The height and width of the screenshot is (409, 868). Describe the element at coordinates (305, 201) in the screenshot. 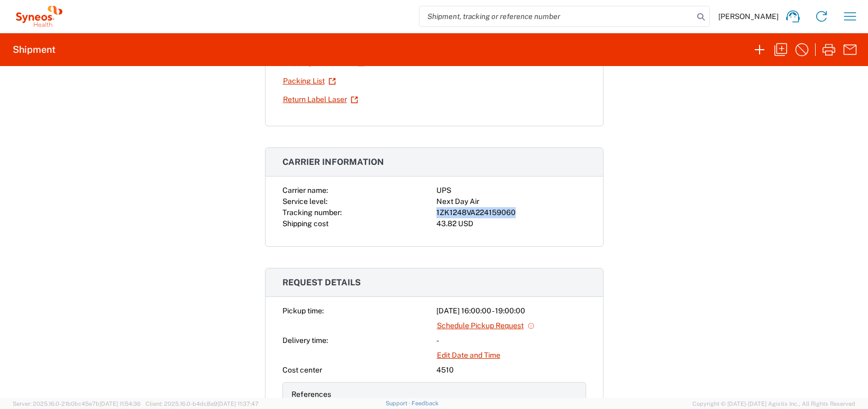

I see `span: Service level:` at that location.